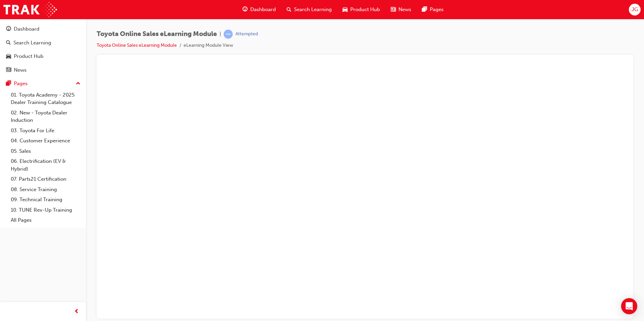  What do you see at coordinates (45, 189) in the screenshot?
I see `a: 08. Service Training` at bounding box center [45, 189].